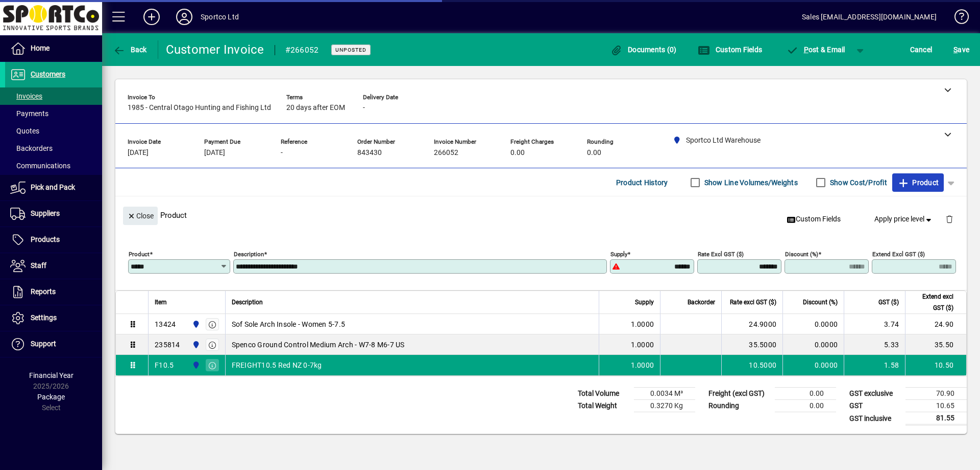 Image resolution: width=980 pixels, height=470 pixels. Describe the element at coordinates (48, 74) in the screenshot. I see `span: Customers` at that location.